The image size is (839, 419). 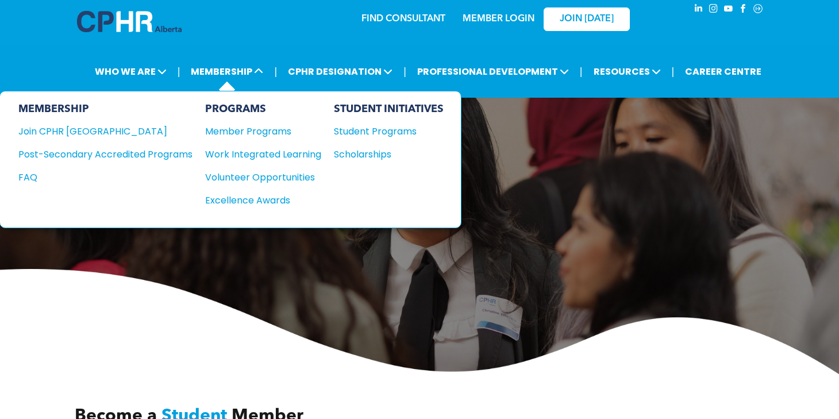 I want to click on div: PROGRAMS, so click(x=263, y=109).